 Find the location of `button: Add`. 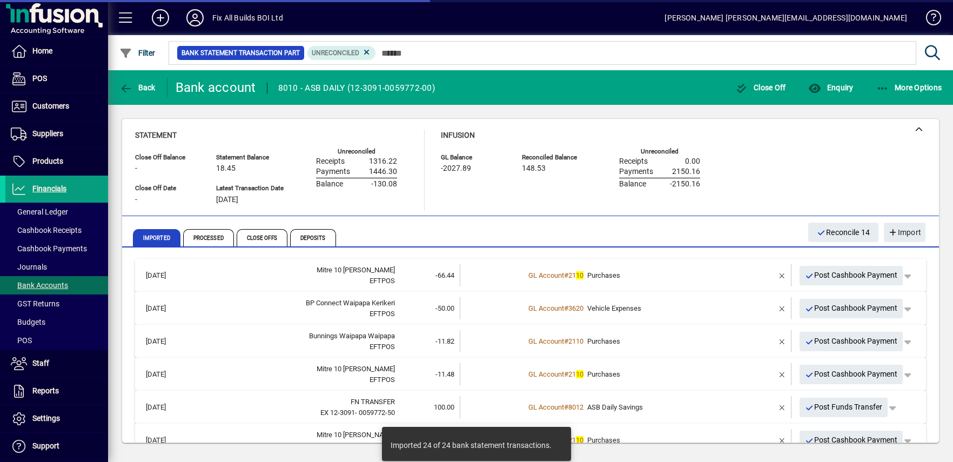

button: Add is located at coordinates (161, 18).